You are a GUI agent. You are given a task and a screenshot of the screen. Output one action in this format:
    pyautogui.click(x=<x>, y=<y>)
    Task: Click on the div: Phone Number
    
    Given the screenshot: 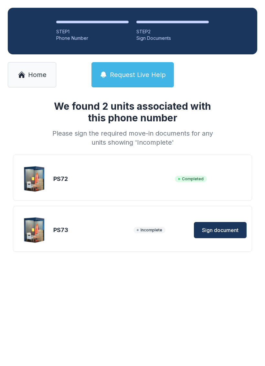 What is the action you would take?
    pyautogui.click(x=93, y=38)
    